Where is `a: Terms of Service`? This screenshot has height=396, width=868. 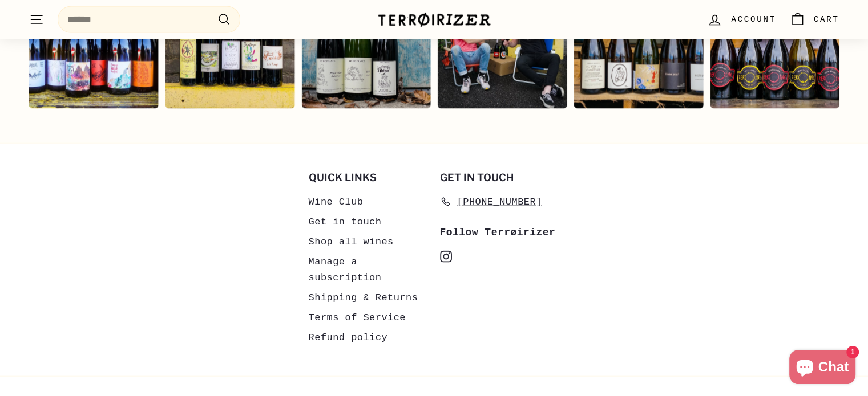 a: Terms of Service is located at coordinates (357, 318).